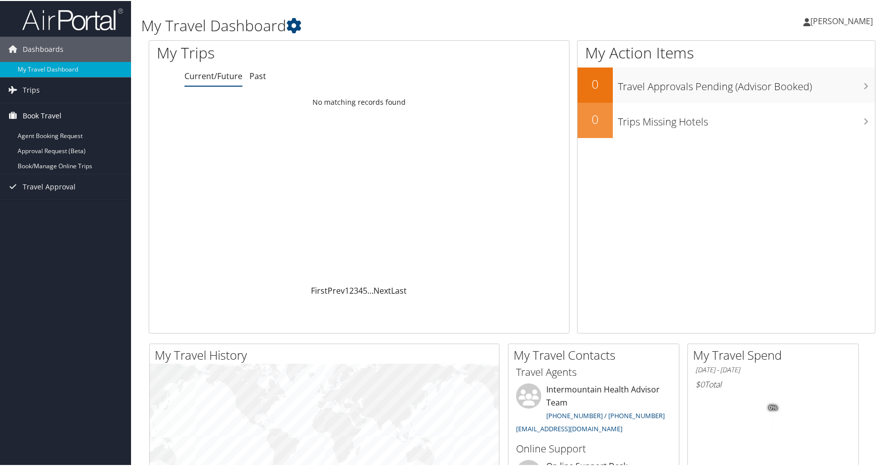 The height and width of the screenshot is (466, 889). What do you see at coordinates (593, 409) in the screenshot?
I see `li: Intermountain Health Advisor Team` at bounding box center [593, 409].